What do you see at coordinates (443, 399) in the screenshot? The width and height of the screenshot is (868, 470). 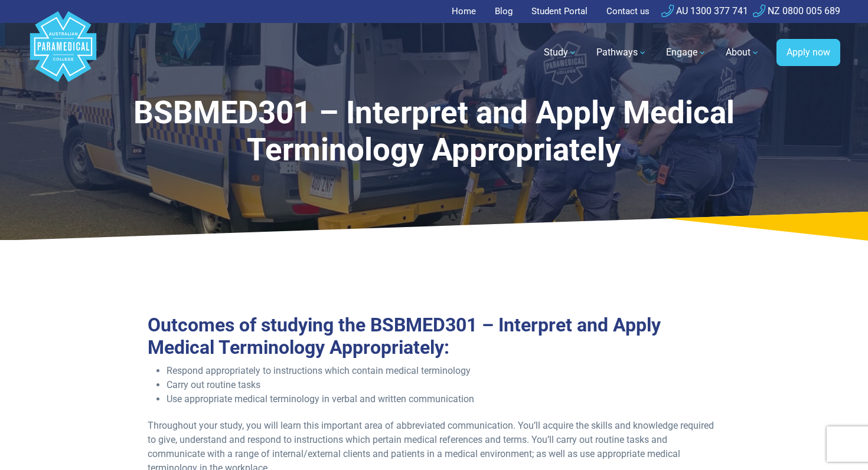 I see `li: Use appropriate medical terminology in verbal and written communication` at bounding box center [443, 399].